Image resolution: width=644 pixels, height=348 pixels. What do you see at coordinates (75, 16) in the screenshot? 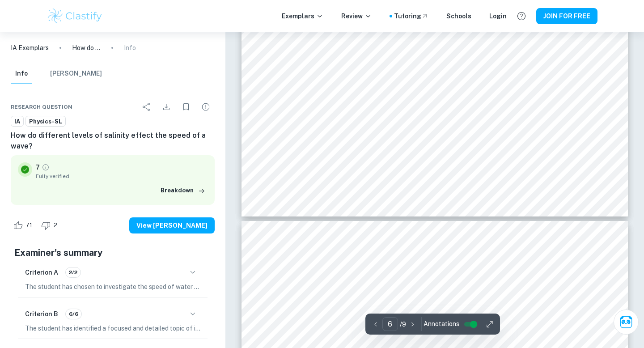
I see `img: Clastify logo` at bounding box center [75, 16].